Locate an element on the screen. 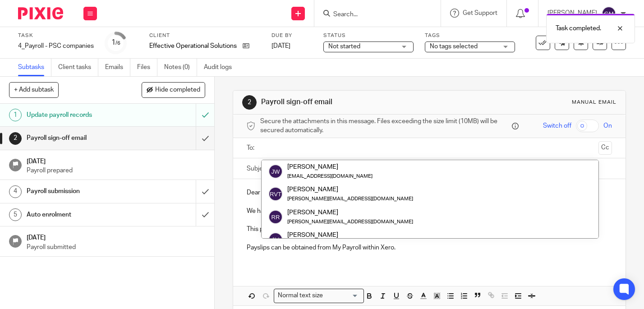  p: We have run payroll in your company's Xero account this month. is located at coordinates (429, 211).